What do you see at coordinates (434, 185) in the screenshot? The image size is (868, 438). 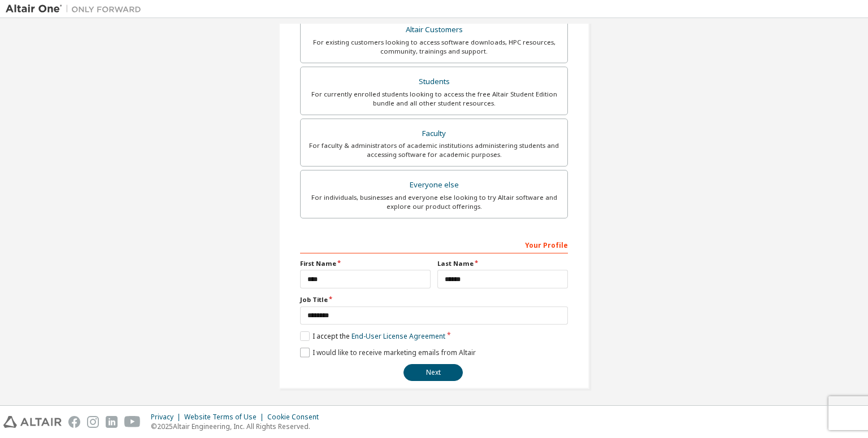 I see `div: Everyone else` at bounding box center [434, 185].